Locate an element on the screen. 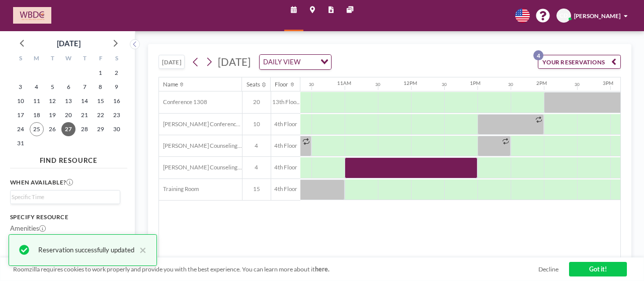  span: Thursday, August 28, 2025 is located at coordinates (84, 129).